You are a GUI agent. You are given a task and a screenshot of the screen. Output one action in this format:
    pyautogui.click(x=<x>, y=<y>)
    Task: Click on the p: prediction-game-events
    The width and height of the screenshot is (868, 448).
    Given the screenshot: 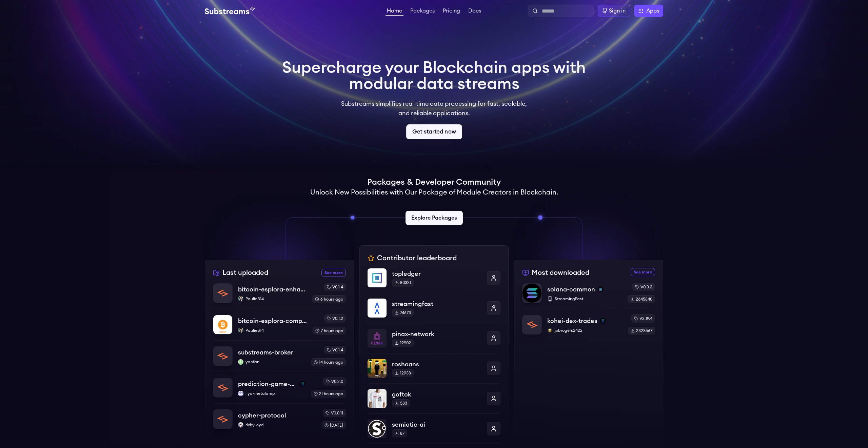 What is the action you would take?
    pyautogui.click(x=268, y=384)
    